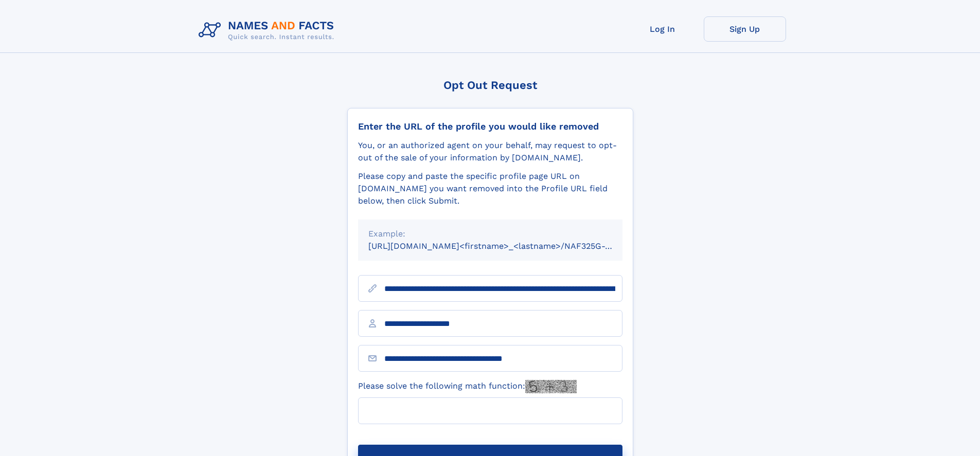  I want to click on div: Enter the URL of the profile you would like removed, so click(490, 126).